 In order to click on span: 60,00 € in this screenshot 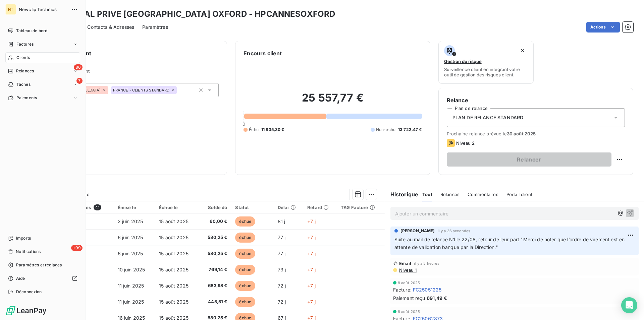, I will do `click(214, 221)`.